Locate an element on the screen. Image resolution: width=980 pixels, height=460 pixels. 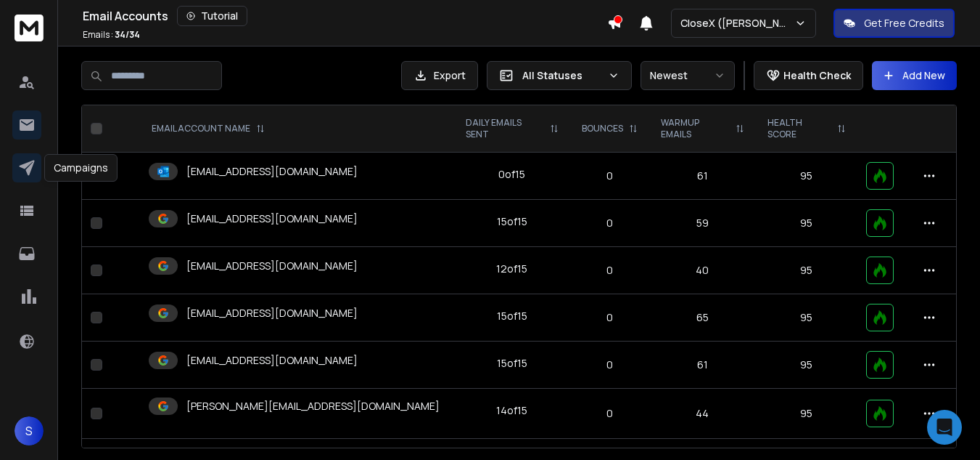
span: S is located at coordinates (29, 431).